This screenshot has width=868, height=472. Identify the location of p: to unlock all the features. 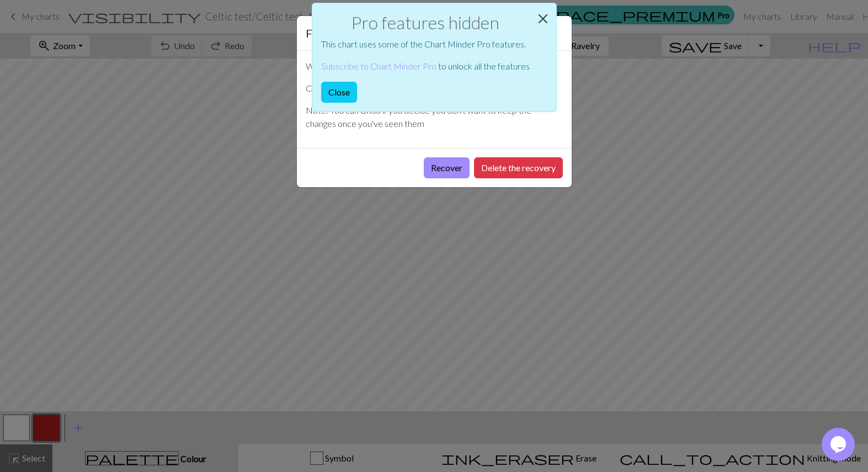
(425, 66).